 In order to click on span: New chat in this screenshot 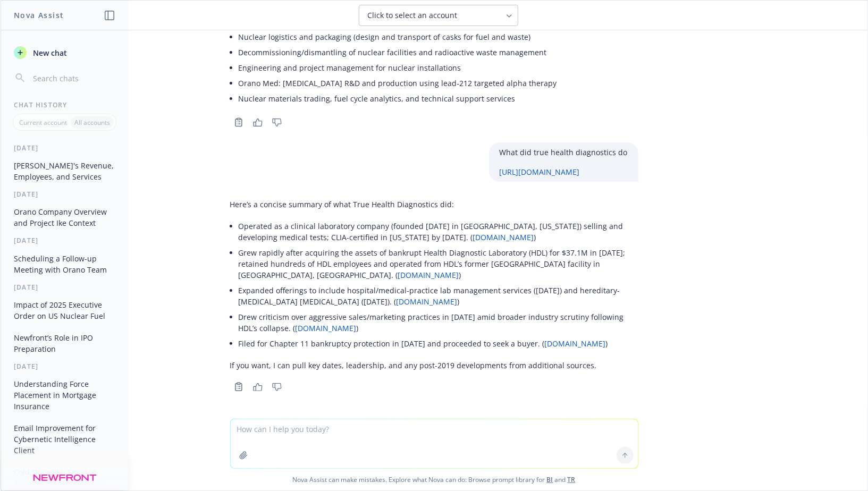, I will do `click(49, 53)`.